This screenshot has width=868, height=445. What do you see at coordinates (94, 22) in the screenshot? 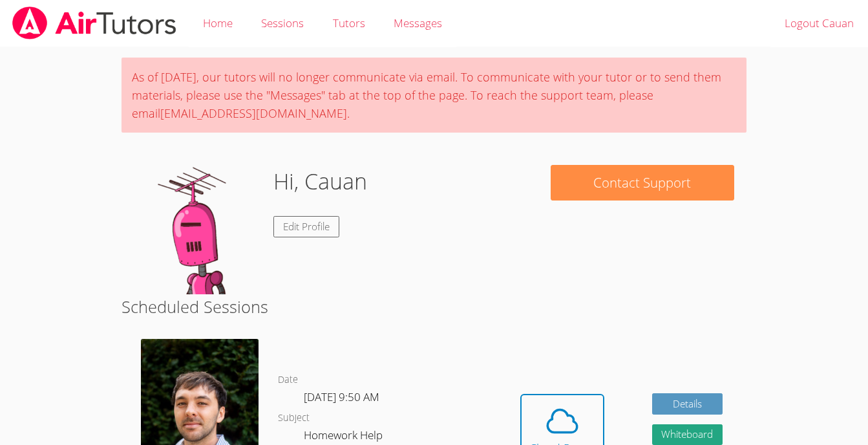
I see `img: airtutors_banner-c4298cdbf04f3fff15de1276eac7730deb9818008684d7c2e4769d2f7ddbe033.png` at bounding box center [94, 22].